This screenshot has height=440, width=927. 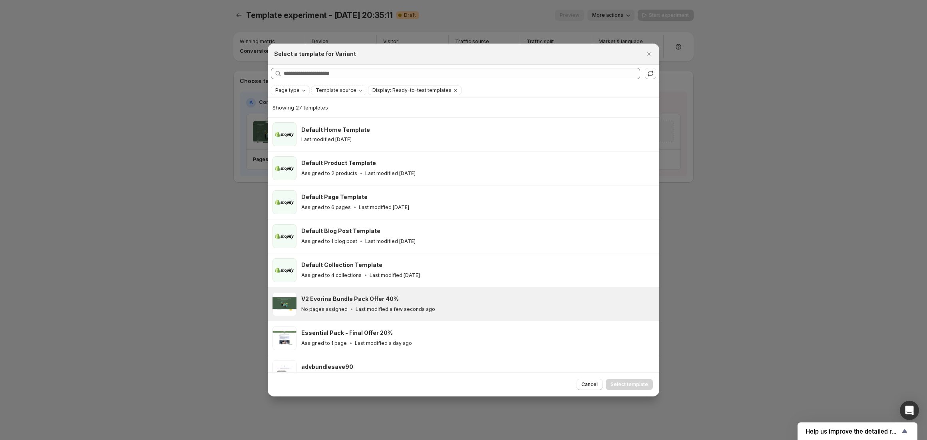 What do you see at coordinates (350, 299) in the screenshot?
I see `h3: V2 Evorina Bundle Pack Offer 40%` at bounding box center [350, 299].